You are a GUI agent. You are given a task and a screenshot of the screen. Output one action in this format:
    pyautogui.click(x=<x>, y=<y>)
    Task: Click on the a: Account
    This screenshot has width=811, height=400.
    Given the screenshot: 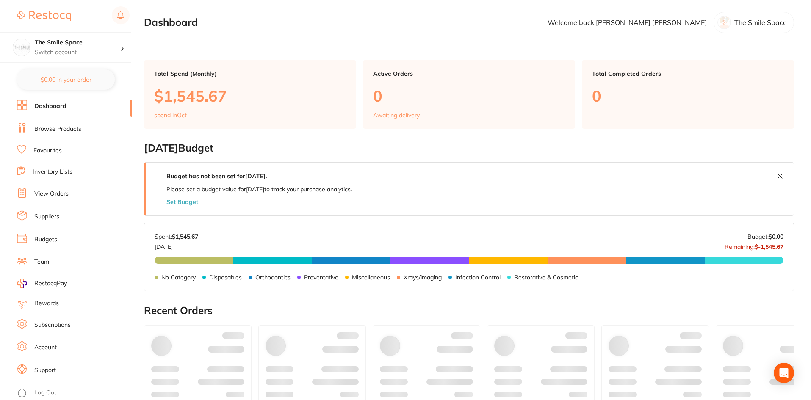 What is the action you would take?
    pyautogui.click(x=45, y=348)
    